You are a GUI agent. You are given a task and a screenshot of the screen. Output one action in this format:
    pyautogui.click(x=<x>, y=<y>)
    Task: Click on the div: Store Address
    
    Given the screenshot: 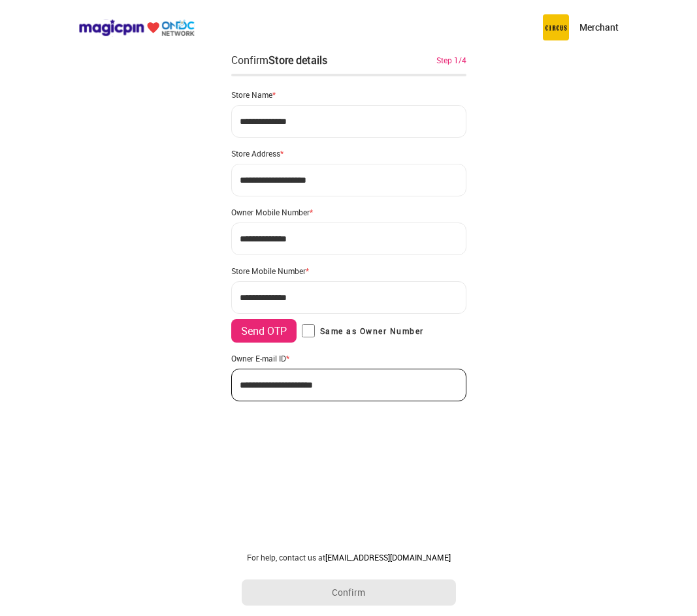 What is the action you would take?
    pyautogui.click(x=349, y=153)
    